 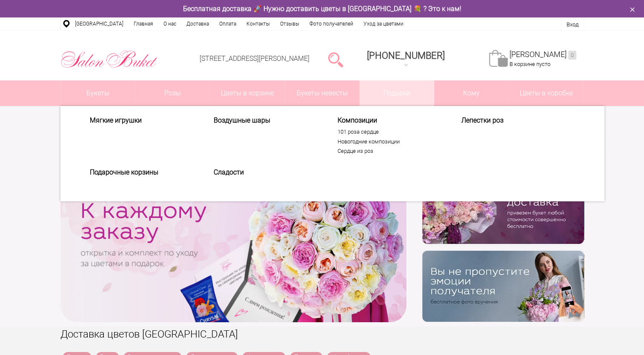 What do you see at coordinates (390, 142) in the screenshot?
I see `a: Новогодние композиции` at bounding box center [390, 142].